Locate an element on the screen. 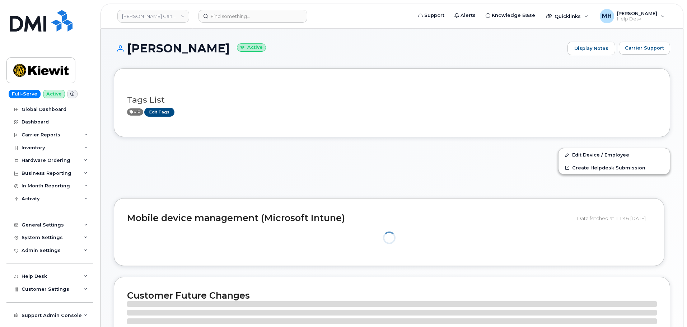  a: Edit Tags is located at coordinates (159, 112).